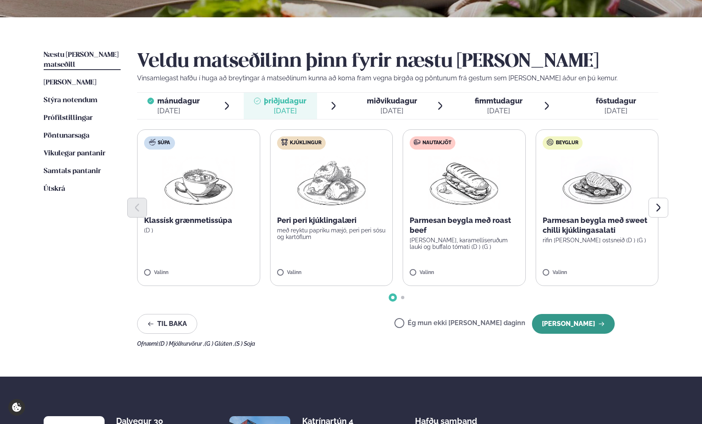 This screenshot has width=702, height=424. I want to click on img: bagle-new-16px.svg, so click(550, 142).